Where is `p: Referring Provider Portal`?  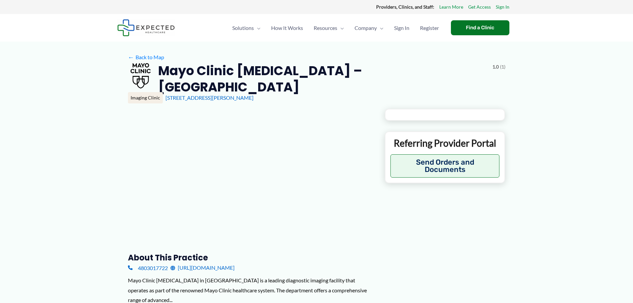
p: Referring Provider Portal is located at coordinates (445, 143).